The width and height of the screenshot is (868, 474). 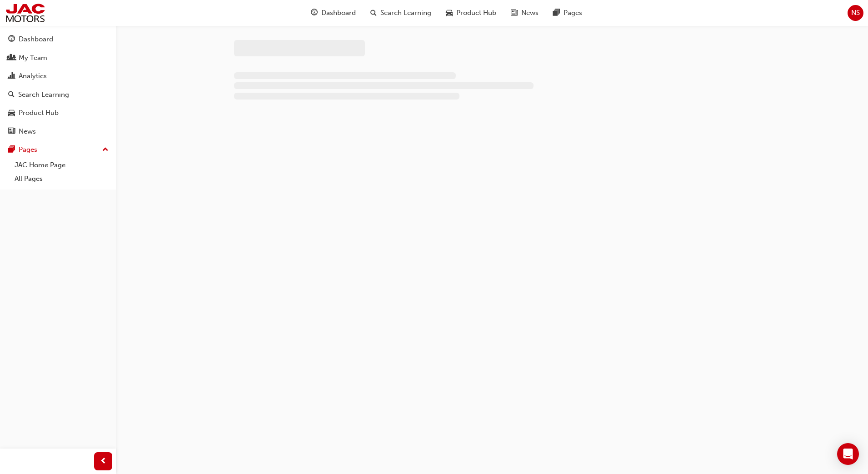 I want to click on span: Pages, so click(x=572, y=13).